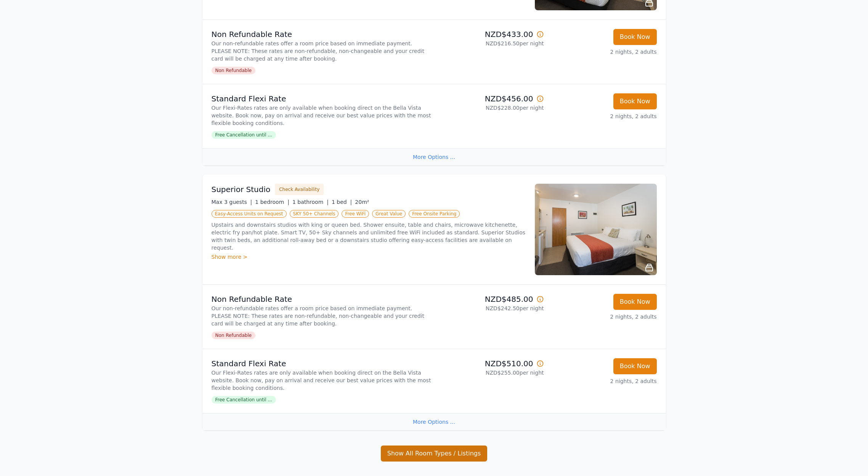 The image size is (868, 476). What do you see at coordinates (491, 299) in the screenshot?
I see `p: NZD$485.00` at bounding box center [491, 299].